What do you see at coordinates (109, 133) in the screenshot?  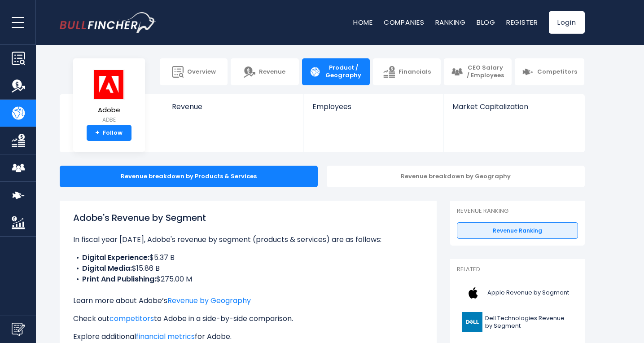 I see `a: +Follow` at bounding box center [109, 133].